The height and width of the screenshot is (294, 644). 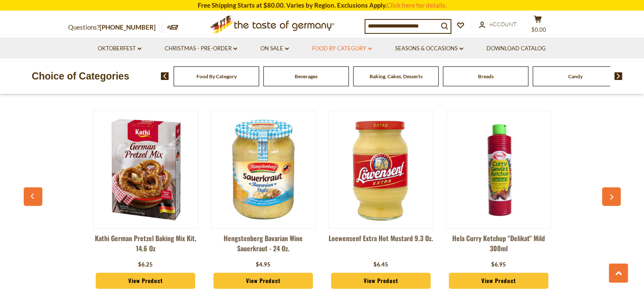 I want to click on span: Breads, so click(x=486, y=76).